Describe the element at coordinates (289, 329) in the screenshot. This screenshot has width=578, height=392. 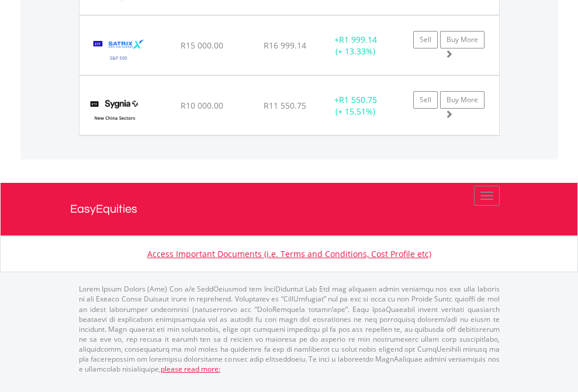
I see `p: Lorem Ipsum Dolors (Ame) Con a/e SeddOeiusmod tem InciDiduntut Lab Etd mag aliquaen admin veniamq...` at that location.